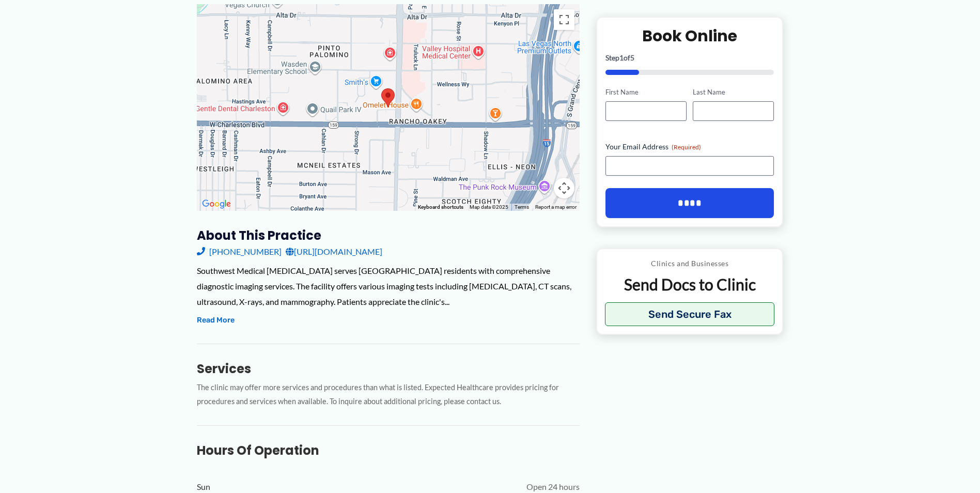 This screenshot has width=980, height=493. Describe the element at coordinates (690, 314) in the screenshot. I see `button: Send Secure Fax` at that location.